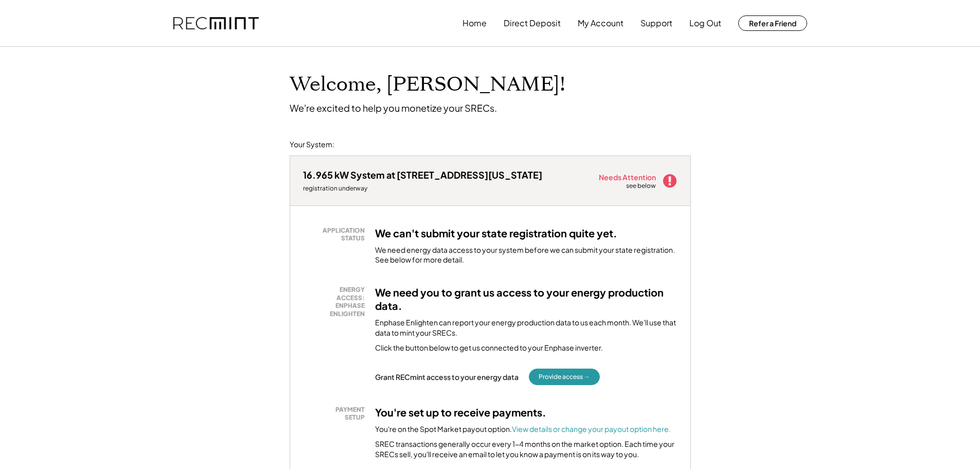 The width and height of the screenshot is (980, 469). Describe the element at coordinates (446, 377) in the screenshot. I see `div: Grant RECmint access to your energy data` at that location.